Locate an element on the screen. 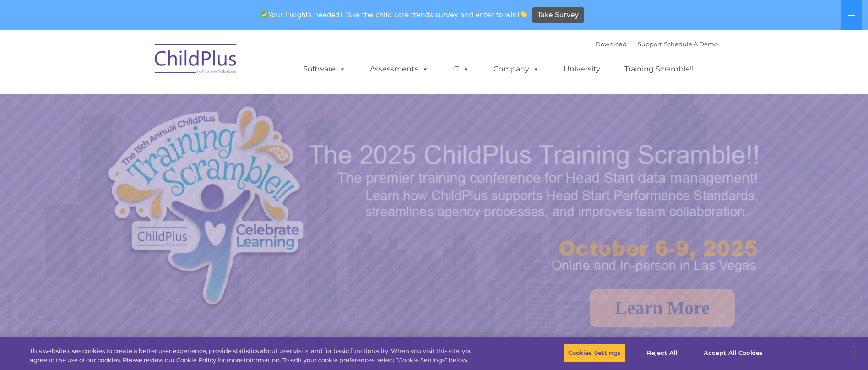 Image resolution: width=868 pixels, height=370 pixels. span: Take Survey is located at coordinates (558, 15).